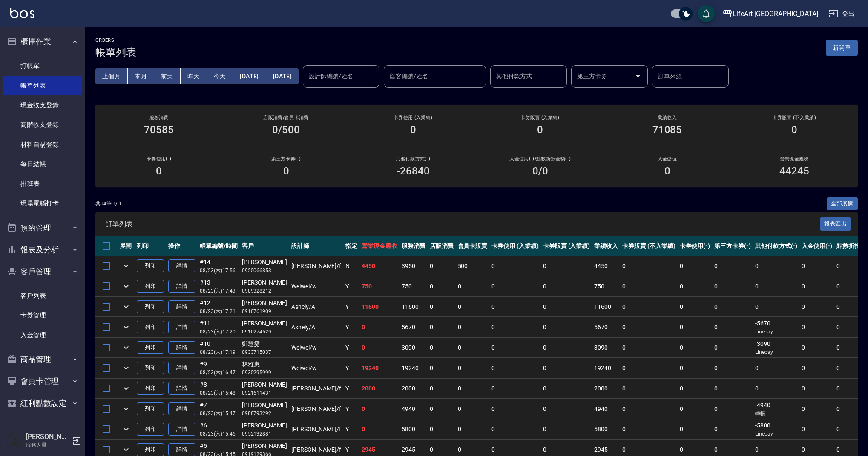 The height and width of the screenshot is (456, 868). What do you see at coordinates (316, 286) in the screenshot?
I see `td: Weiwei /w` at bounding box center [316, 286].